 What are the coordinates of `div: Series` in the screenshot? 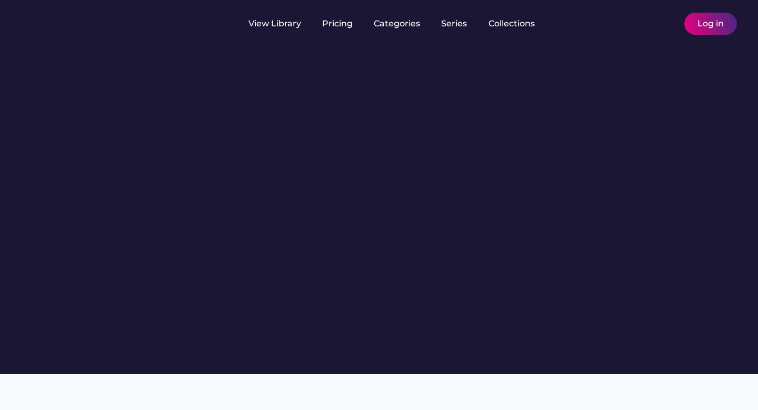 It's located at (454, 24).